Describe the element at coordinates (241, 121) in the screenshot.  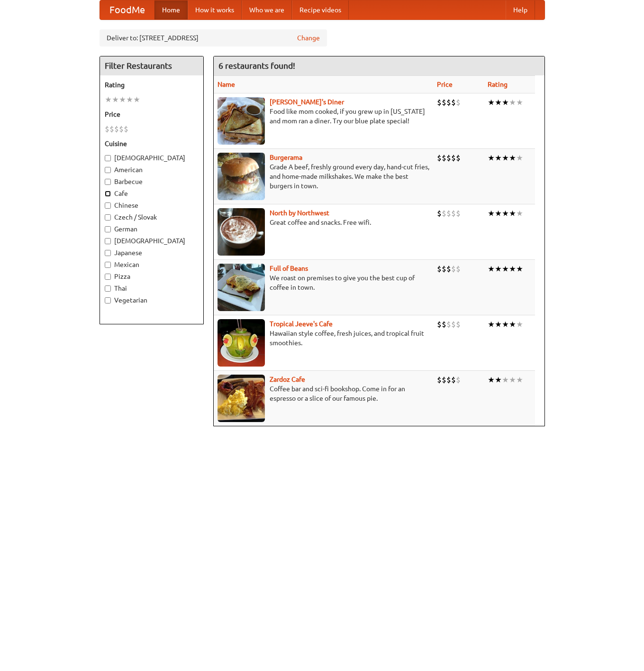
I see `img: sallys.jpg` at that location.